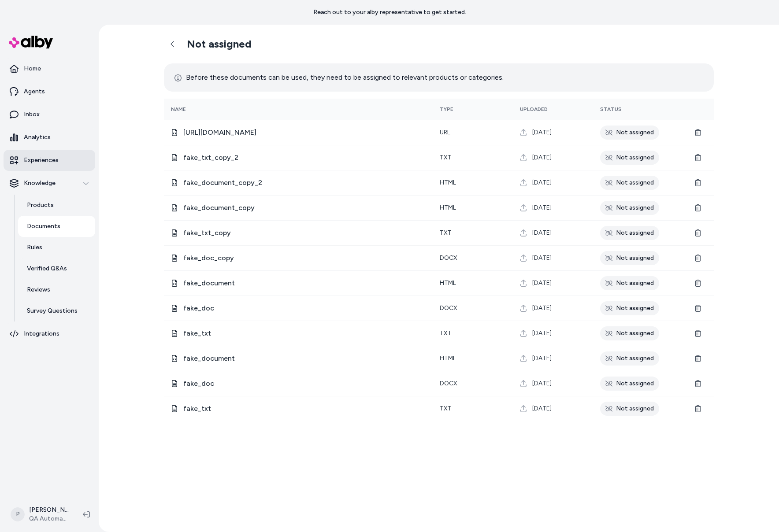 The width and height of the screenshot is (779, 532). I want to click on span: P, so click(17, 515).